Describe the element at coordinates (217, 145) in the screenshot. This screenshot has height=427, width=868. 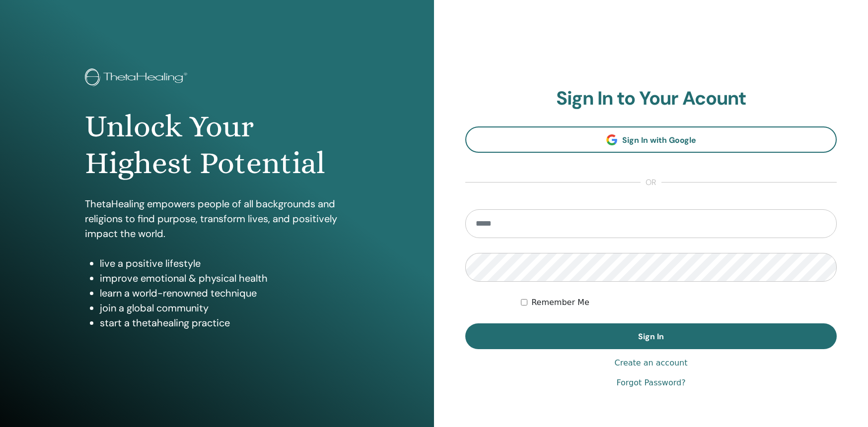
I see `h1: Unlock Your Highest Potential` at that location.